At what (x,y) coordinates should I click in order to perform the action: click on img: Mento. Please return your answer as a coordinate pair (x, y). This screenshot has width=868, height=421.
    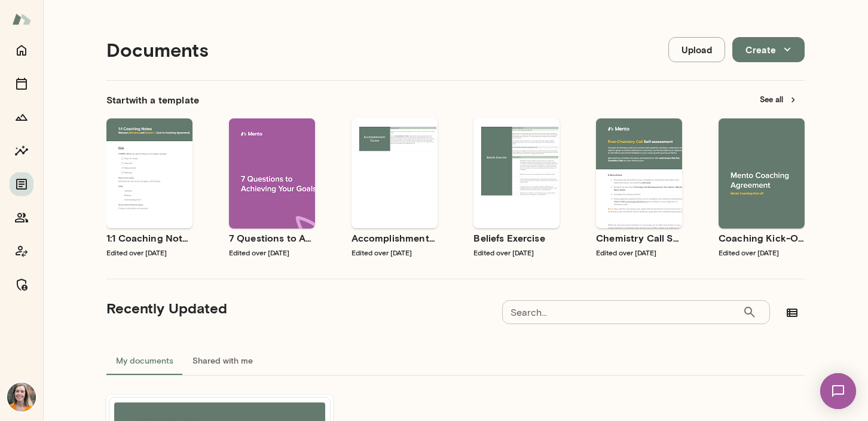
    Looking at the image, I should click on (22, 19).